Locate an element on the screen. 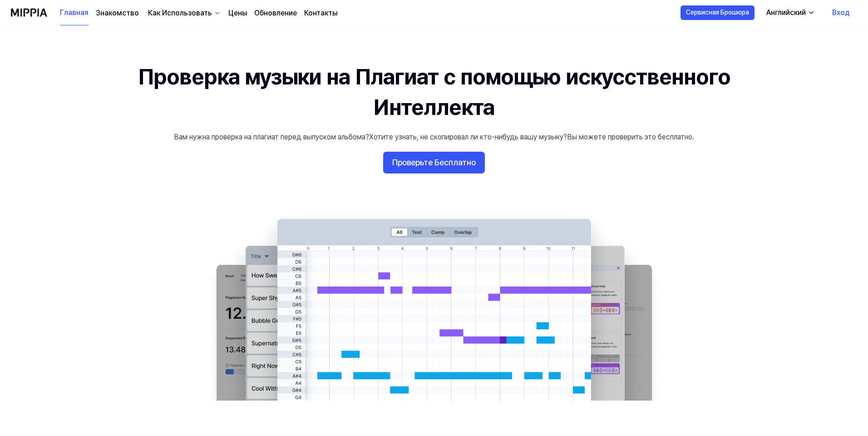  button: Английский is located at coordinates (789, 13).